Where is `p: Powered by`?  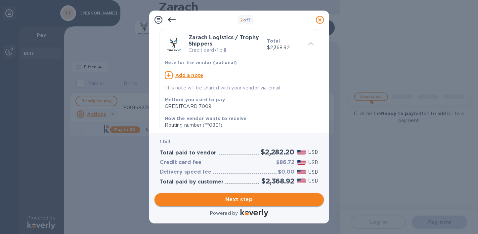
p: Powered by is located at coordinates (224, 214).